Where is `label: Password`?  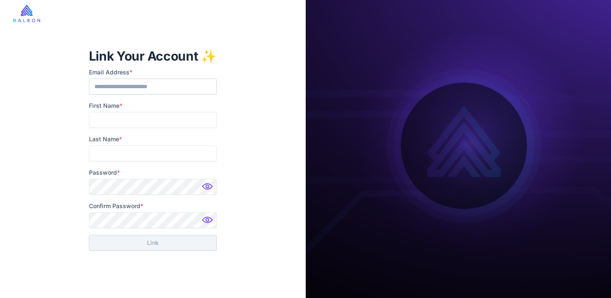
label: Password is located at coordinates (153, 173).